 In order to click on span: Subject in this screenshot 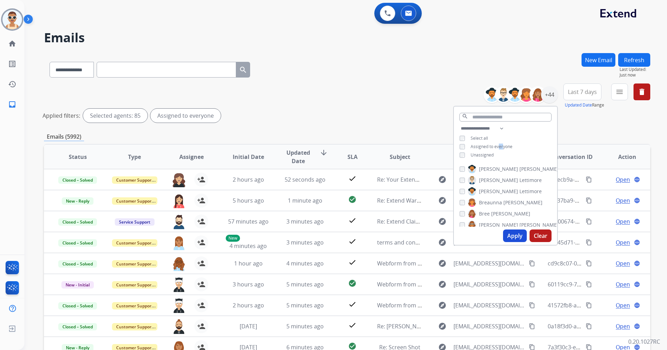, I will do `click(400, 157)`.